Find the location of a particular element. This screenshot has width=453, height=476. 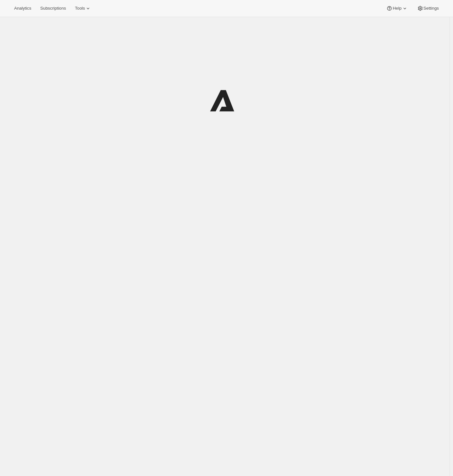

button: Settings is located at coordinates (428, 8).